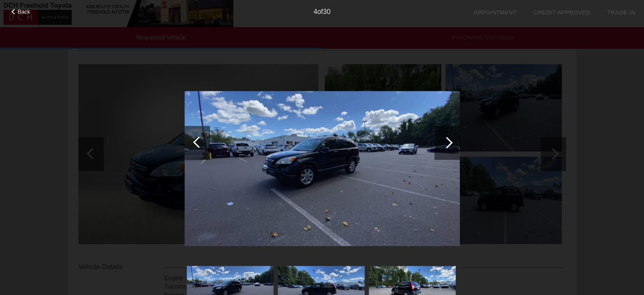 The height and width of the screenshot is (295, 644). I want to click on span: 4, so click(315, 12).